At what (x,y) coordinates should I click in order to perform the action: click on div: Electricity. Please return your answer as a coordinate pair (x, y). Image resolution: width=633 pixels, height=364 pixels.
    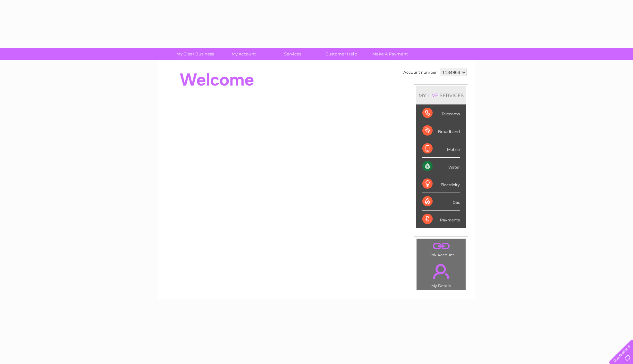
    Looking at the image, I should click on (441, 183).